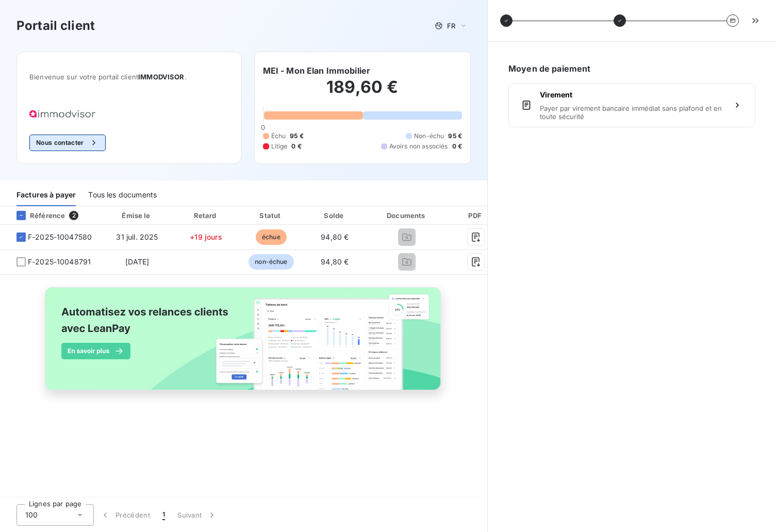 The image size is (776, 532). What do you see at coordinates (407, 216) in the screenshot?
I see `div: Documents` at bounding box center [407, 216].